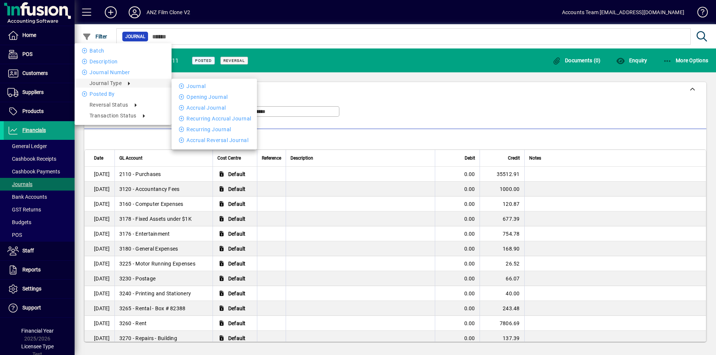  What do you see at coordinates (214, 97) in the screenshot?
I see `li: Opening Journal` at bounding box center [214, 97].